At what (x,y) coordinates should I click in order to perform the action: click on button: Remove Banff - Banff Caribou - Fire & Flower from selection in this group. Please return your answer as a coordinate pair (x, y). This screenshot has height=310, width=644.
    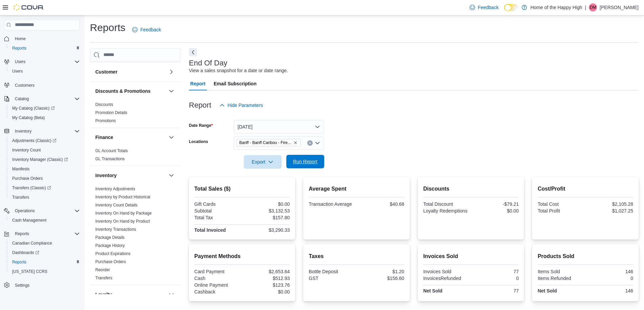
    Looking at the image, I should click on (295, 143).